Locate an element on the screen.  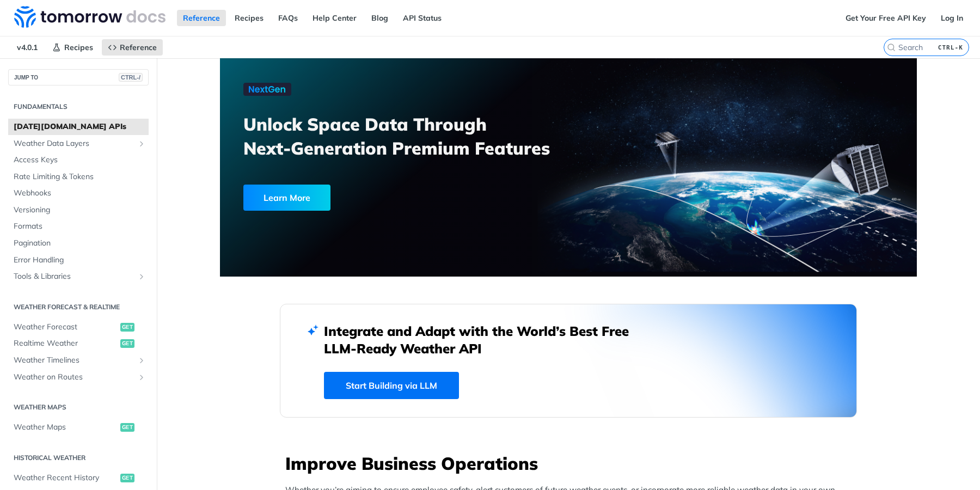
span: Pagination is located at coordinates (80, 243).